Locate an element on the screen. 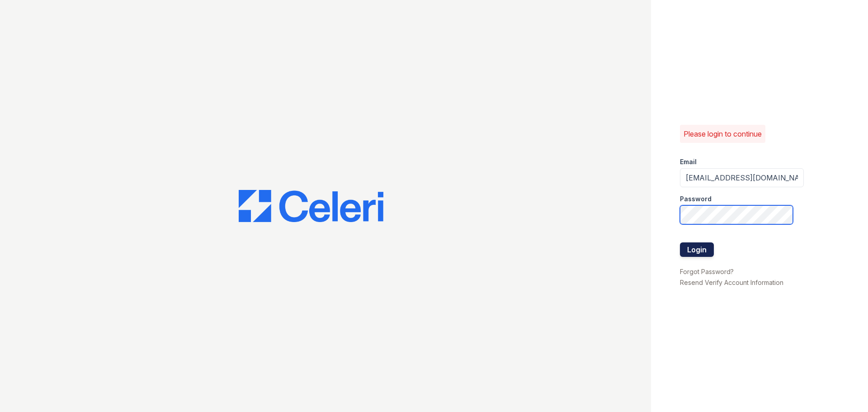 This screenshot has width=868, height=412. label: Password is located at coordinates (697, 199).